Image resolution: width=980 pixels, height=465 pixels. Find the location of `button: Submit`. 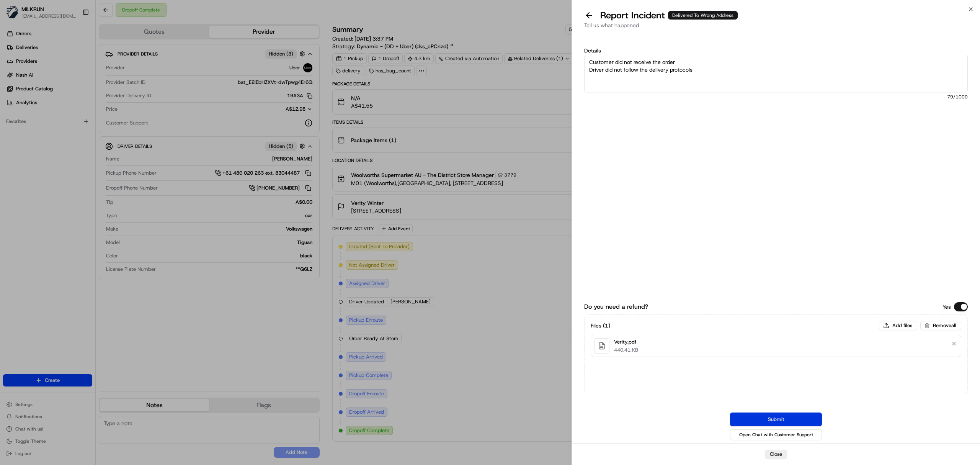

button: Submit is located at coordinates (776, 419).